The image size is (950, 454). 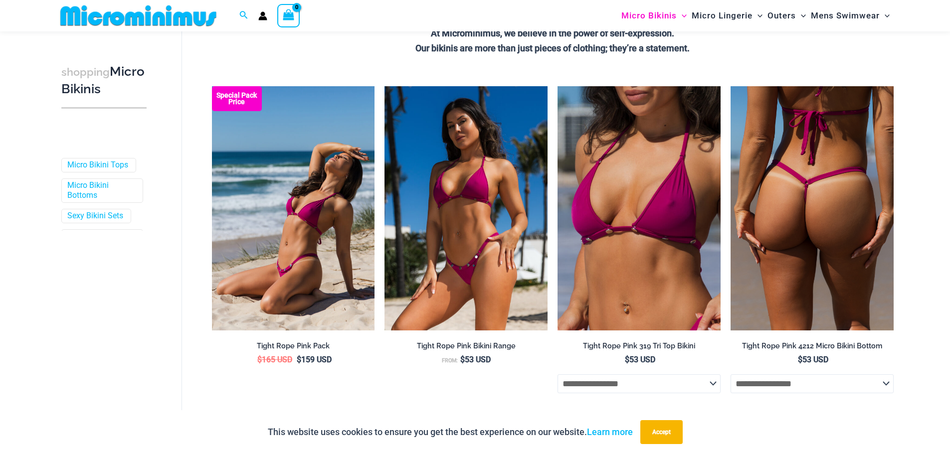 What do you see at coordinates (293, 208) in the screenshot?
I see `img: Tight Rope Pink 319 Top 4228 Thong 08` at bounding box center [293, 208].